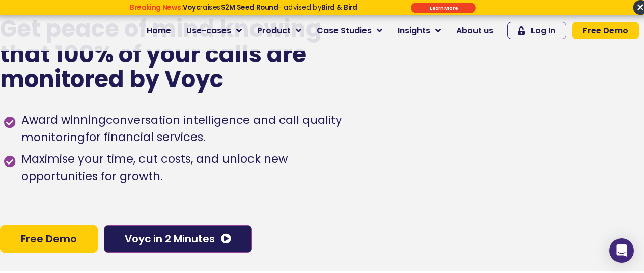 This screenshot has width=644, height=273. Describe the element at coordinates (159, 30) in the screenshot. I see `a: Home` at that location.